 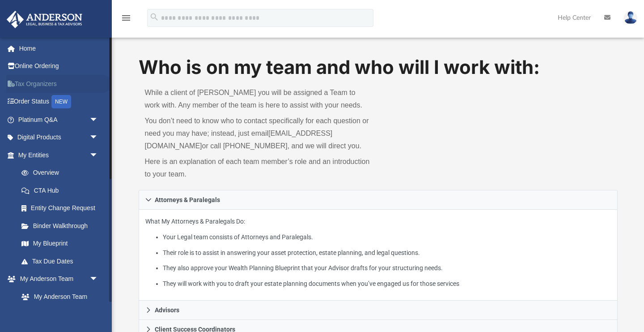 I want to click on a: Attorneys & Paralegals, so click(x=378, y=199).